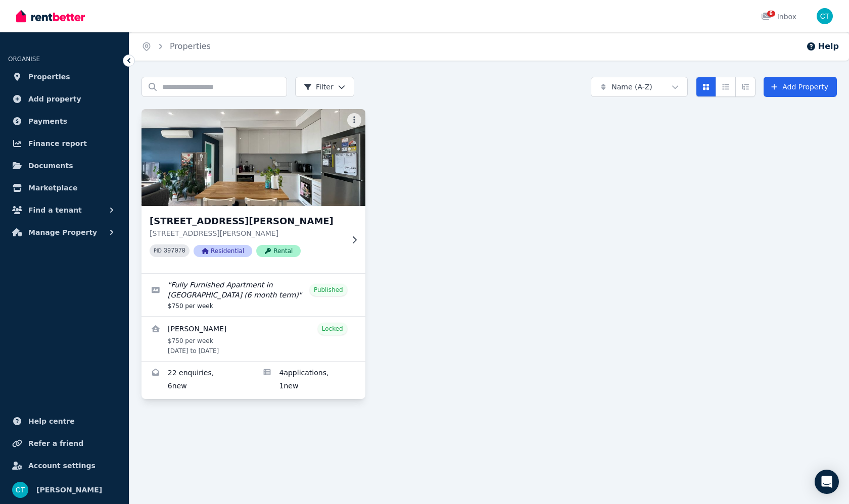 The width and height of the screenshot is (849, 504). I want to click on a: Help centre, so click(65, 421).